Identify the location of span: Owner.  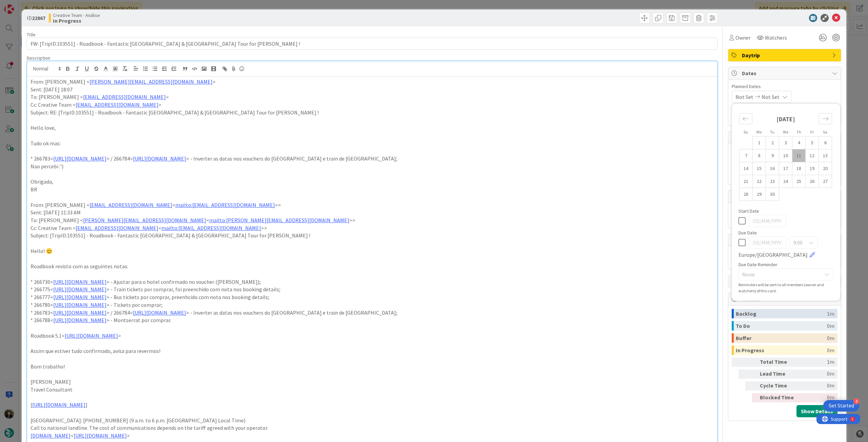
(743, 38).